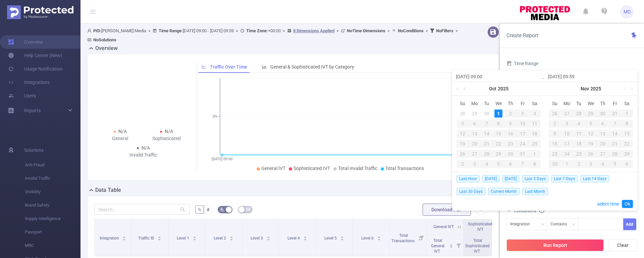  I want to click on td: November 27, 2025, so click(602, 154).